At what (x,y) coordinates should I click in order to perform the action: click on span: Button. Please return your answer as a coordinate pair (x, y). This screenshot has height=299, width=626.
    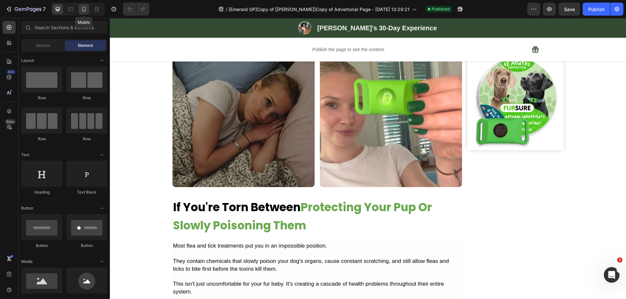
    Looking at the image, I should click on (27, 209).